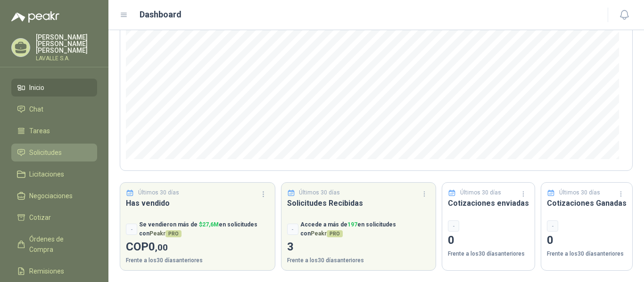 The height and width of the screenshot is (282, 644). I want to click on a: Chat, so click(54, 109).